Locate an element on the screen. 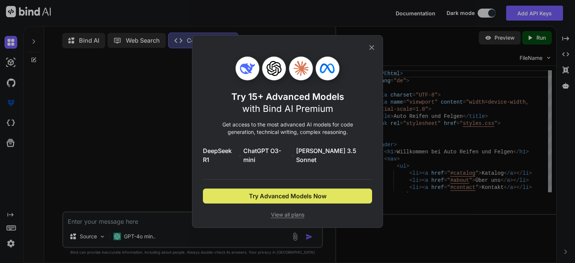 The height and width of the screenshot is (263, 575). span: ChatGPT O3-mini is located at coordinates (267, 155).